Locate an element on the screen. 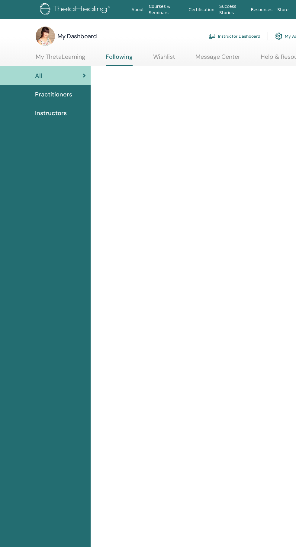 This screenshot has width=296, height=547. h3: My Dashboard is located at coordinates (77, 36).